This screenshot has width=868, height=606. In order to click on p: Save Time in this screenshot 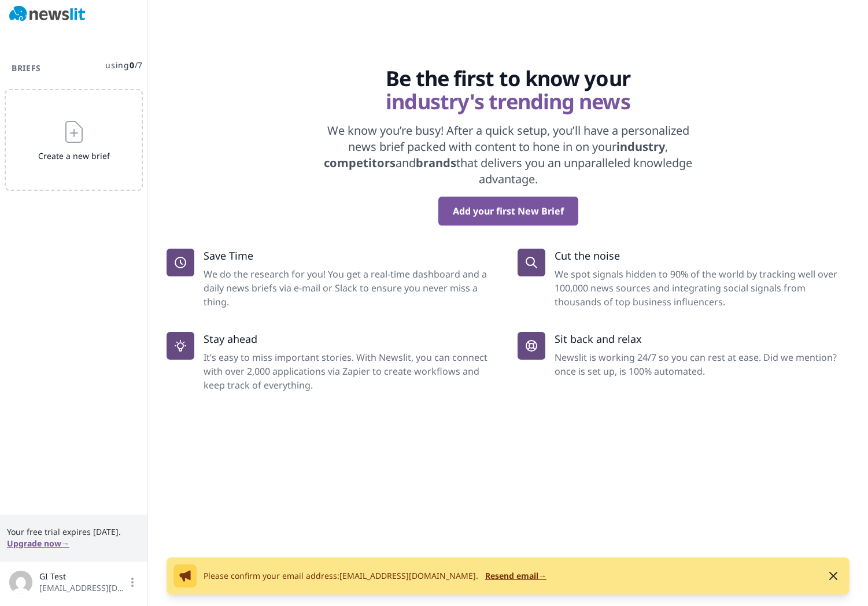, I will do `click(351, 256)`.